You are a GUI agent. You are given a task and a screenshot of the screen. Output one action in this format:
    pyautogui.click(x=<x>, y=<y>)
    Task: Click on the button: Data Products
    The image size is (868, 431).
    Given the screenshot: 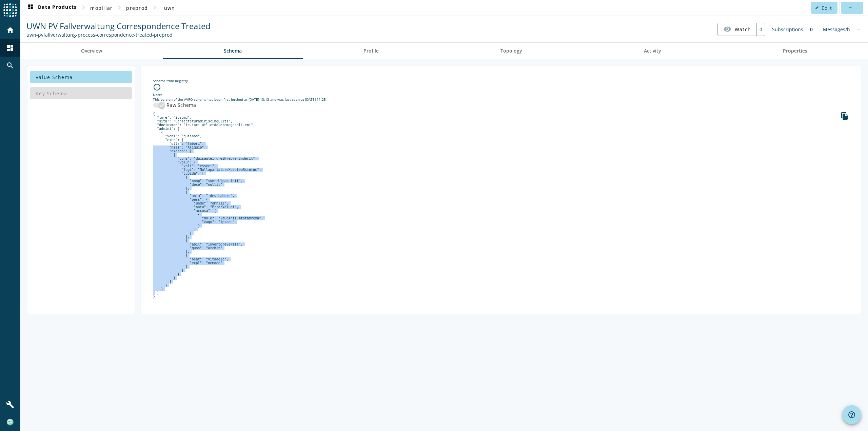 What is the action you would take?
    pyautogui.click(x=51, y=8)
    